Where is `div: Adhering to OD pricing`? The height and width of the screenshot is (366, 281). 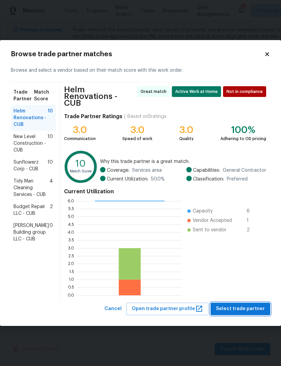 div: Adhering to OD pricing is located at coordinates (243, 139).